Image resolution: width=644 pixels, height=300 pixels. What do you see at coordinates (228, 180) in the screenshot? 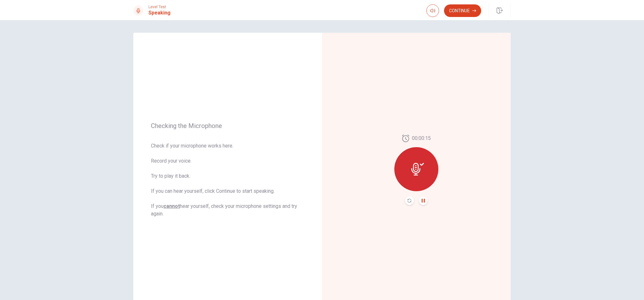
I see `span: Check if your microphone works here. Record your voice. Try to play it back. If you can hear your...` at bounding box center [228, 180].